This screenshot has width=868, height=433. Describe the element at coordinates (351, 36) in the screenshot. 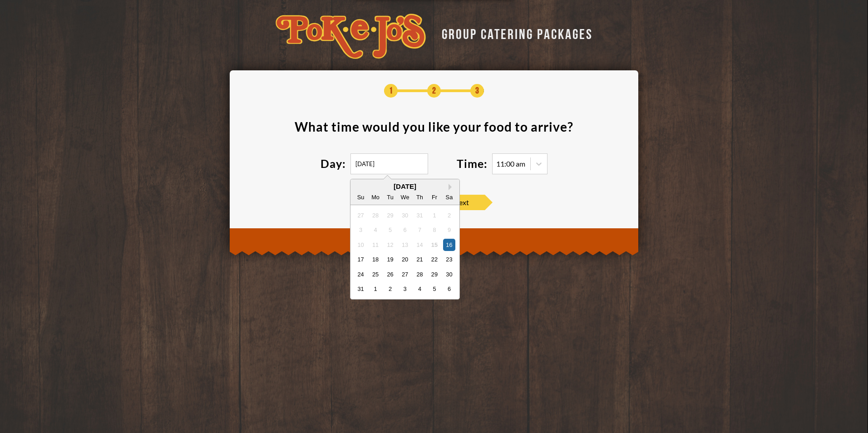

I see `img: logo-34603ddf.svg` at that location.